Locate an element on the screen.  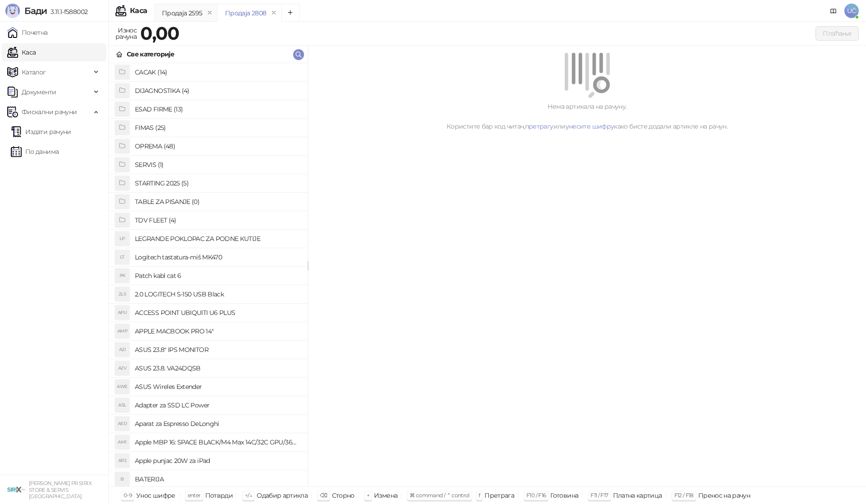
div: LT is located at coordinates (123, 257).